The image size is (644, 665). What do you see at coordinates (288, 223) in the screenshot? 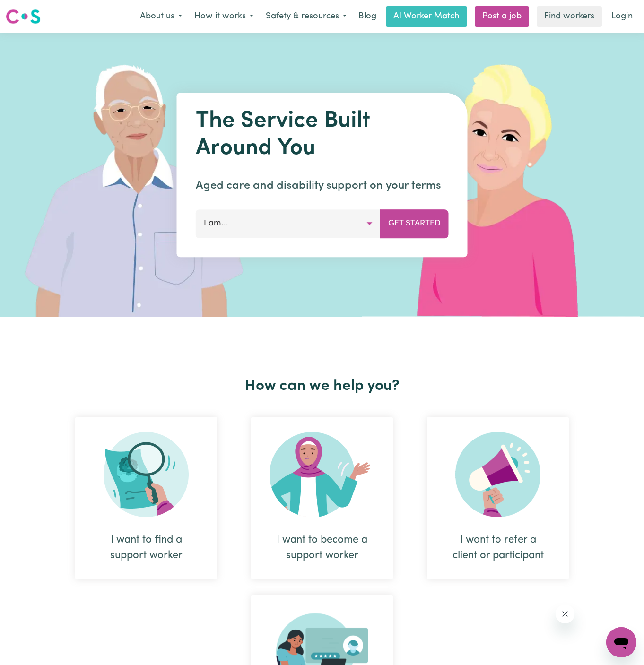
I see `button: I am...` at bounding box center [288, 223].